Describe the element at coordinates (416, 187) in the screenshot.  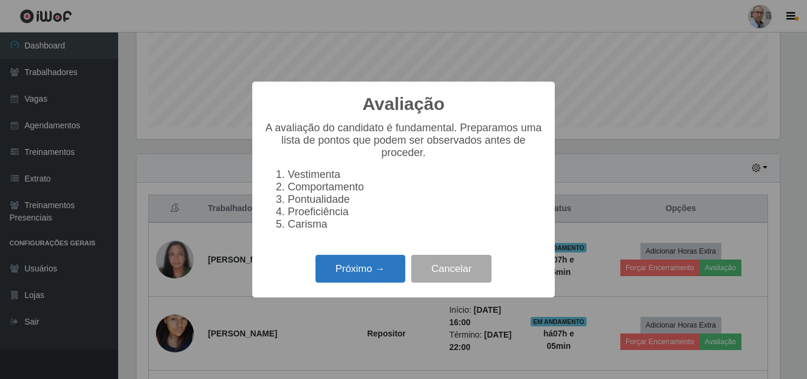
I see `li: Comportamento` at that location.